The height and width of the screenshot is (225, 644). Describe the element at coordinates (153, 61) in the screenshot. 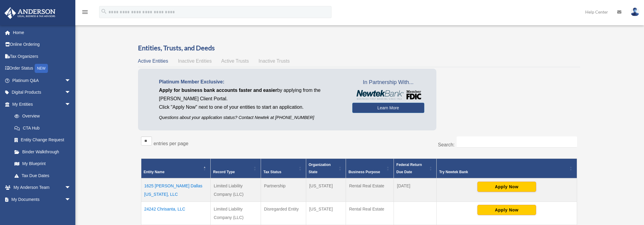

I see `span: Active Entities` at that location.